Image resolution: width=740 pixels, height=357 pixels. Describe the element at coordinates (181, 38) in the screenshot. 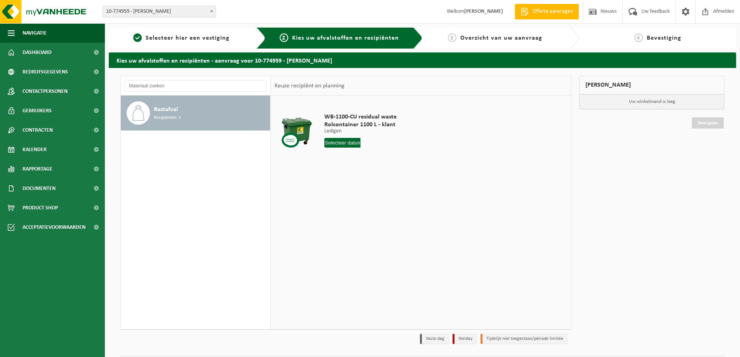

I see `a: 1Selecteer hier een vestiging` at that location.